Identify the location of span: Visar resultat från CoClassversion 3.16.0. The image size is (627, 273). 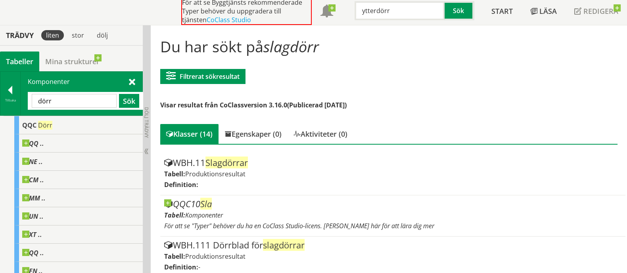
(224, 105).